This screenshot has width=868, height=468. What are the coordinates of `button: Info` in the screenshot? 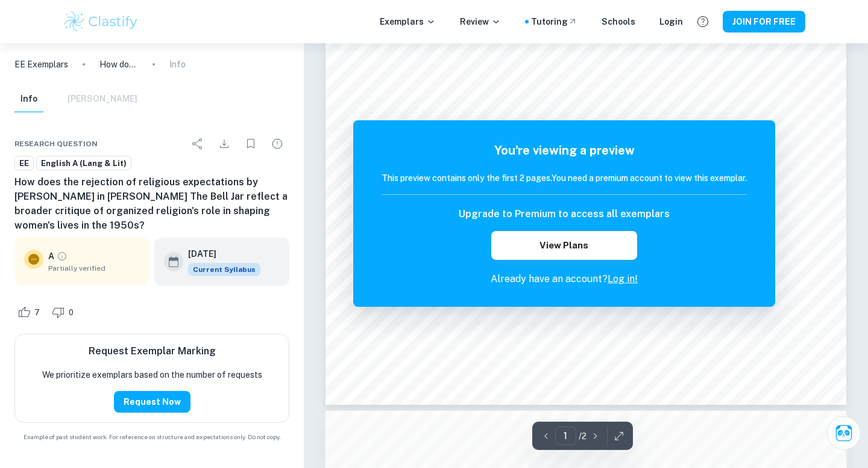 It's located at (29, 100).